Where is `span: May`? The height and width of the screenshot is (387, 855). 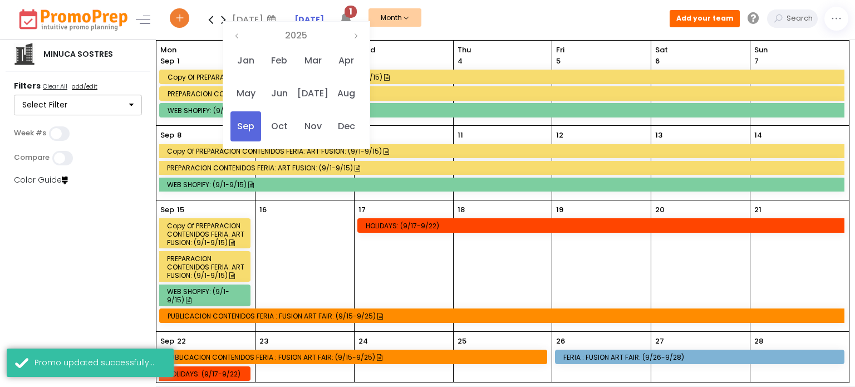 span: May is located at coordinates (246, 94).